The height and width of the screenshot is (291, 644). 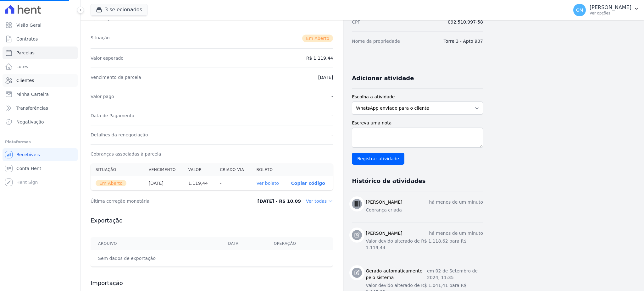 What do you see at coordinates (32, 94) in the screenshot?
I see `span: Minha Carteira` at bounding box center [32, 94].